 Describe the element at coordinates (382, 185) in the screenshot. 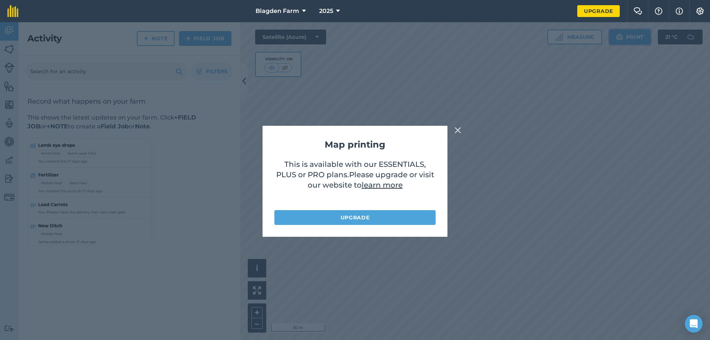

I see `a: learn more` at that location.